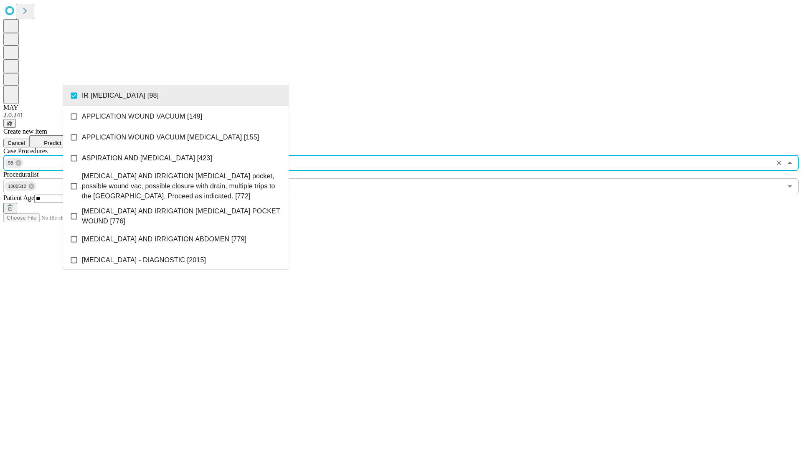 This screenshot has height=451, width=802. Describe the element at coordinates (52, 143) in the screenshot. I see `span: Predict` at that location.